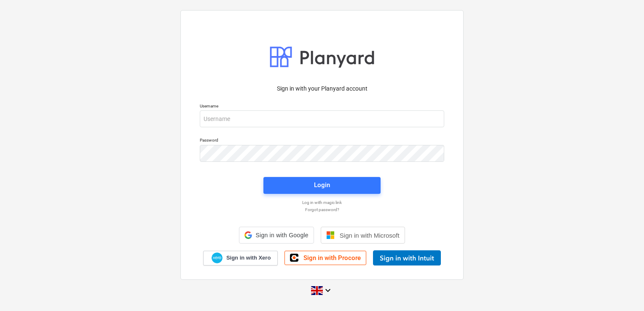  I want to click on span: Sign in with Google, so click(282, 235).